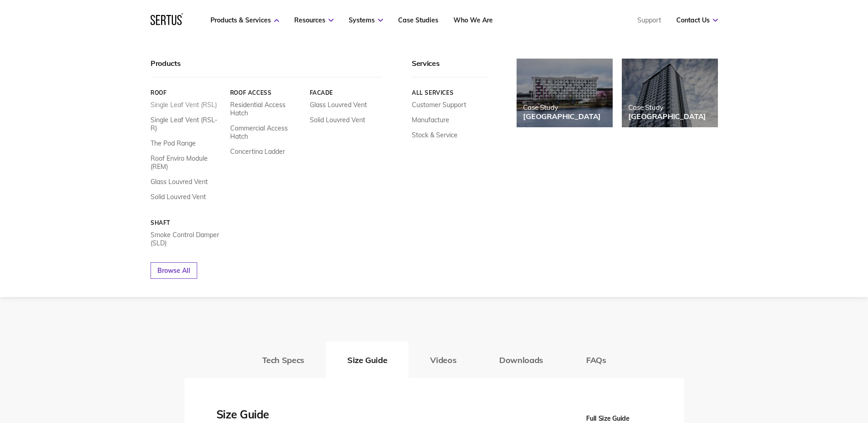  Describe the element at coordinates (418, 20) in the screenshot. I see `a: Case Studies` at that location.